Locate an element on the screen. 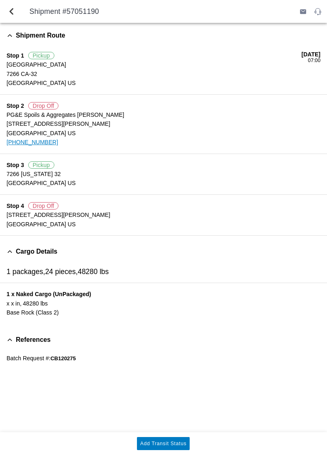 The width and height of the screenshot is (327, 455). span: 48280 lbs is located at coordinates (93, 272).